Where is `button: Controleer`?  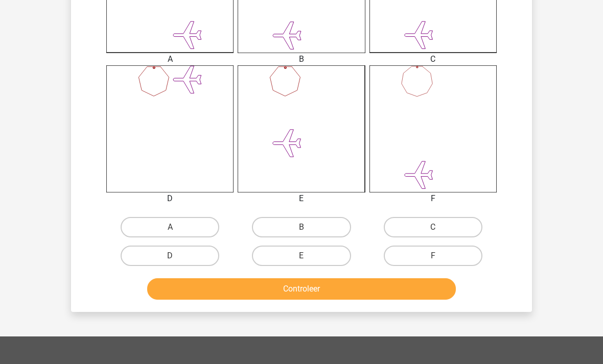
button: Controleer is located at coordinates (301, 289).